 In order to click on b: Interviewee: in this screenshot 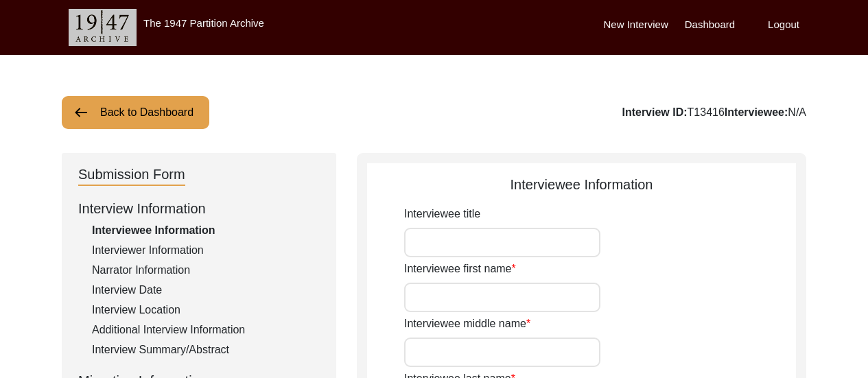, I will do `click(756, 112)`.